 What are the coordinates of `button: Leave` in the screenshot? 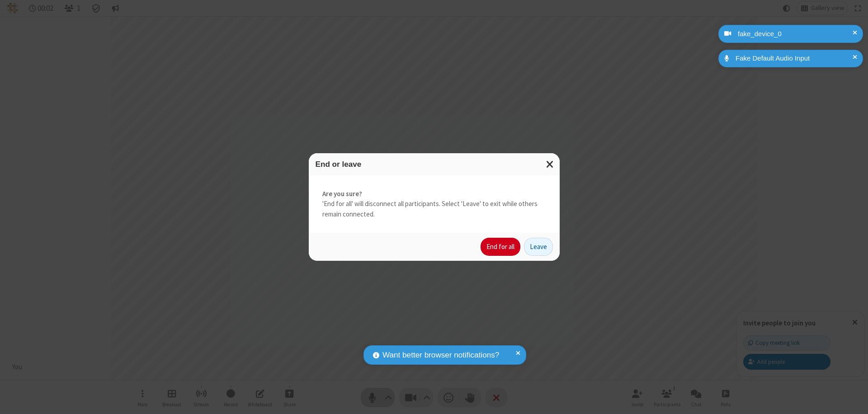 It's located at (538, 247).